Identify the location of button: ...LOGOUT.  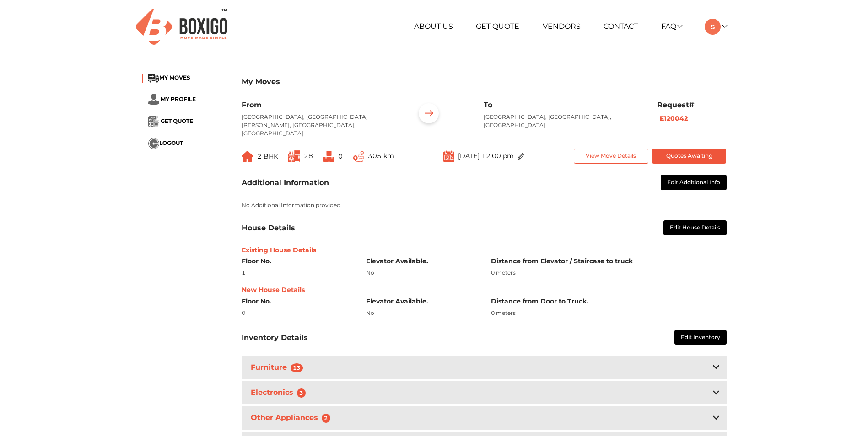
(166, 144).